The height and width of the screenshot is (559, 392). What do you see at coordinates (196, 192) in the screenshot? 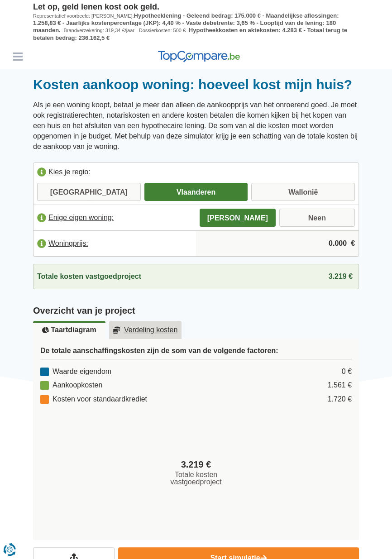
I see `label: Vlaanderen` at bounding box center [196, 192].